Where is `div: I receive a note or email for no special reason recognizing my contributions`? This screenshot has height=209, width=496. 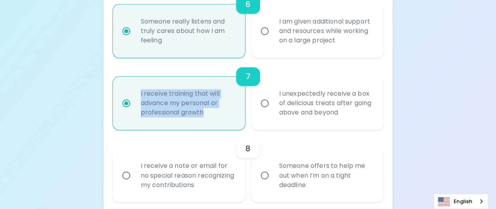
div: I receive a note or email for no special reason recognizing my contributions is located at coordinates (187, 175).